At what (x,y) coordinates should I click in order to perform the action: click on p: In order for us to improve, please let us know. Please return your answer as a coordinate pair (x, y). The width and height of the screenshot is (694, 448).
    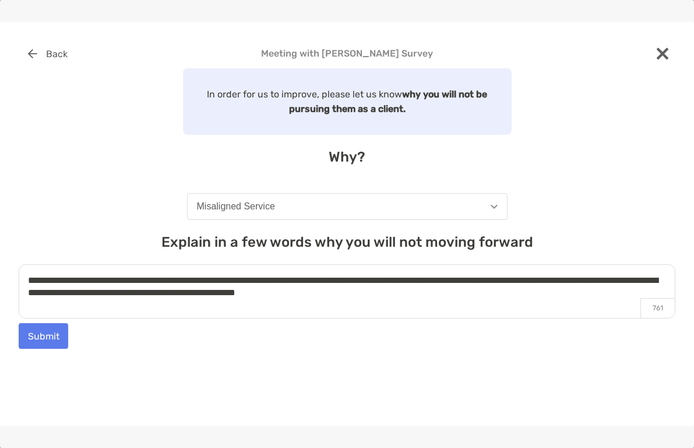
    Looking at the image, I should click on (348, 101).